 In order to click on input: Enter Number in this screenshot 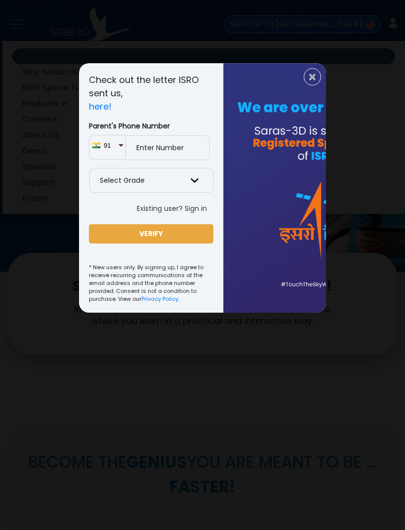, I will do `click(168, 148)`.